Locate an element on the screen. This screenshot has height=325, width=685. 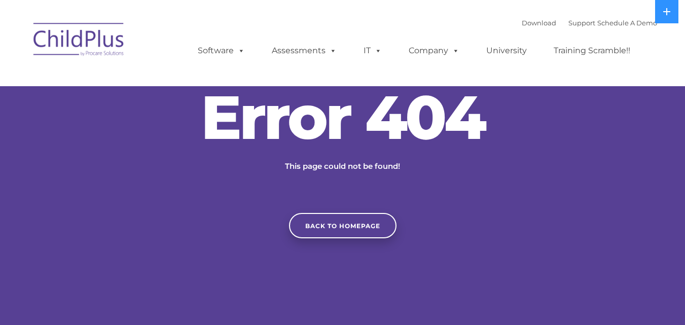
a: Support is located at coordinates (581, 23).